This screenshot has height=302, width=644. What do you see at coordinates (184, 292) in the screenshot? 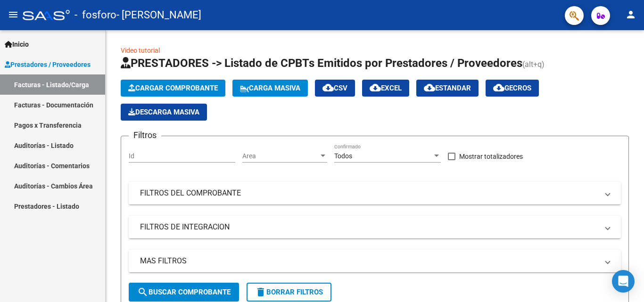
I see `button: Buscar Comprobante` at bounding box center [184, 292].